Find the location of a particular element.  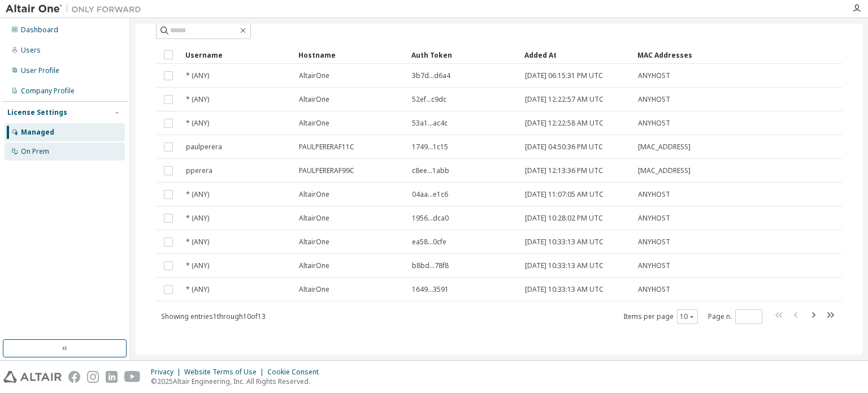

div: Added At is located at coordinates (577, 55).